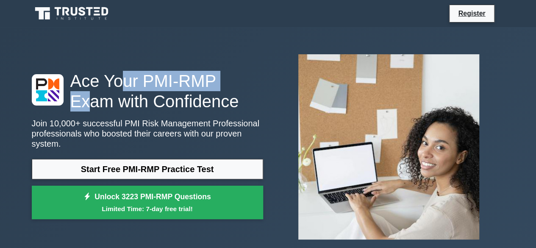 The height and width of the screenshot is (248, 536). I want to click on h1: Ace Your PMI-RMP Exam with Confidence, so click(147, 91).